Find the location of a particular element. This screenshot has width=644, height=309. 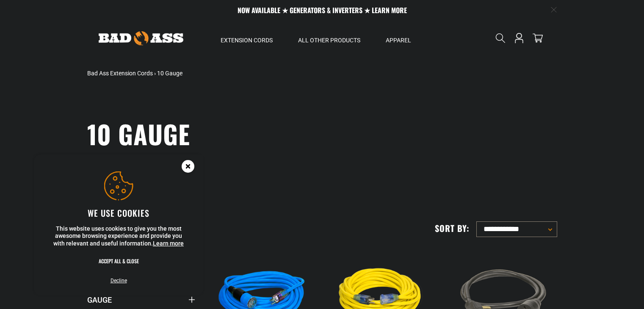

span: Gauge is located at coordinates (99, 300).